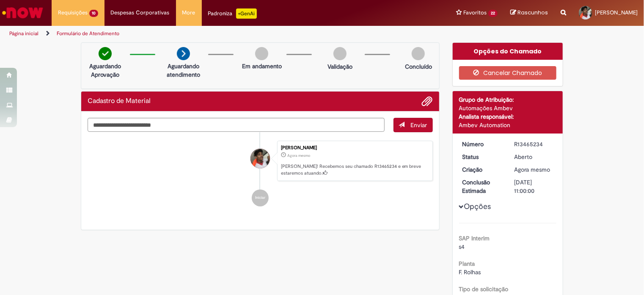 Image resolution: width=644 pixels, height=295 pixels. Describe the element at coordinates (24, 33) in the screenshot. I see `a: Página inicial` at that location.